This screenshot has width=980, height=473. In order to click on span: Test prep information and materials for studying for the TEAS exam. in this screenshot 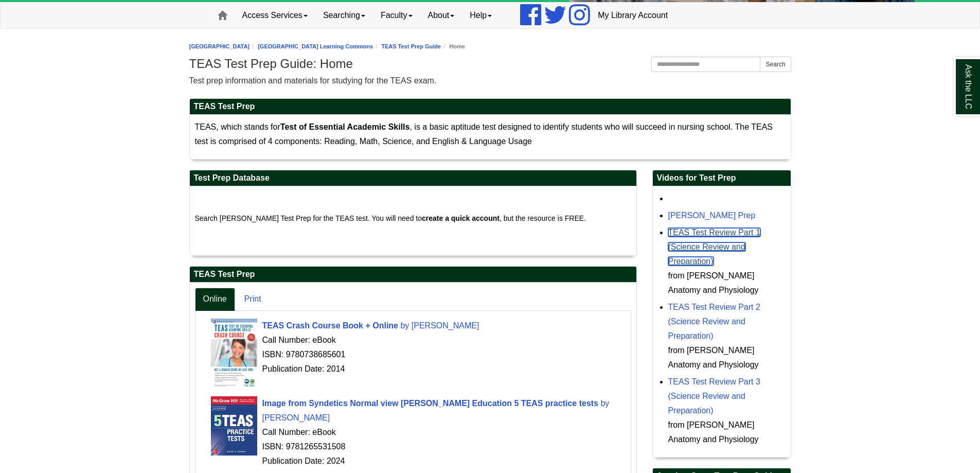, I will do `click(313, 80)`.